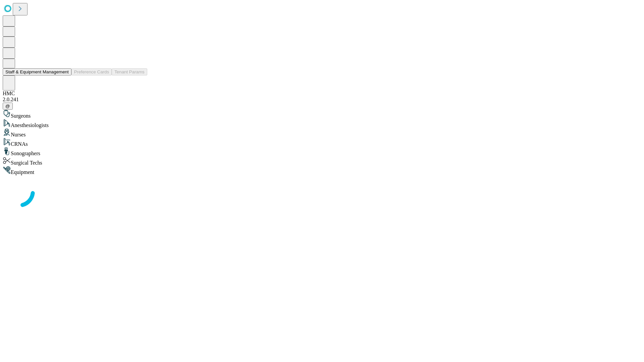 The image size is (644, 362). I want to click on div: Surgeons, so click(322, 114).